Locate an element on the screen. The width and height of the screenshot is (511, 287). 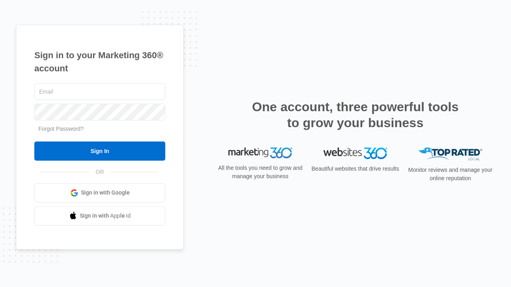
input: Sign In is located at coordinates (100, 151).